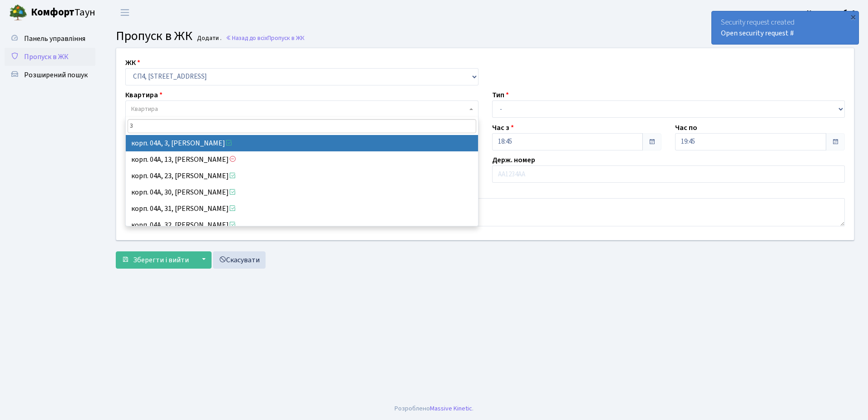 Image resolution: width=868 pixels, height=420 pixels. Describe the element at coordinates (125, 12) in the screenshot. I see `button: Переключити навігацію` at that location.